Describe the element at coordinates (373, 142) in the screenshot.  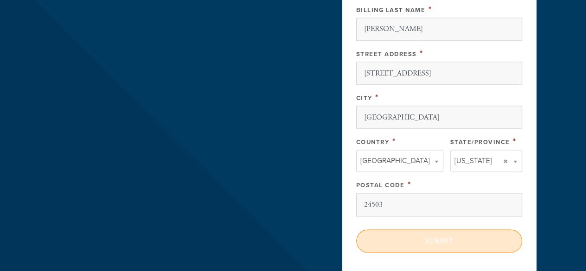
I see `label: Country` at that location.